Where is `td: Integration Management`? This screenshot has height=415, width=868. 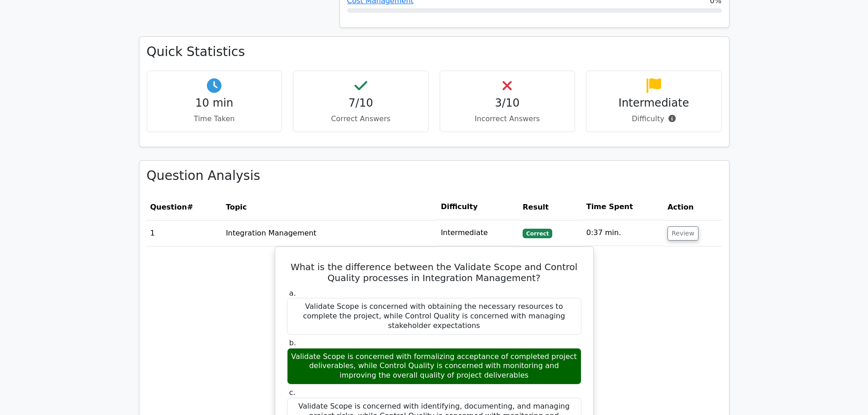
td: Integration Management is located at coordinates (330, 233).